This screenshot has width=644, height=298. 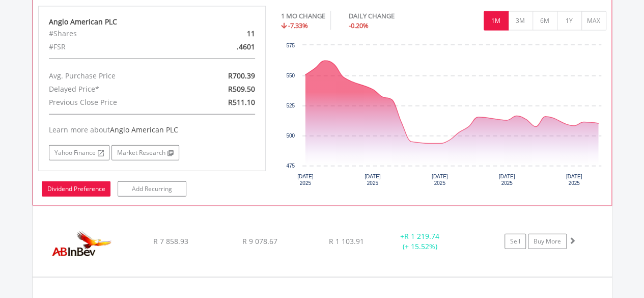 I want to click on a: Sell, so click(x=515, y=241).